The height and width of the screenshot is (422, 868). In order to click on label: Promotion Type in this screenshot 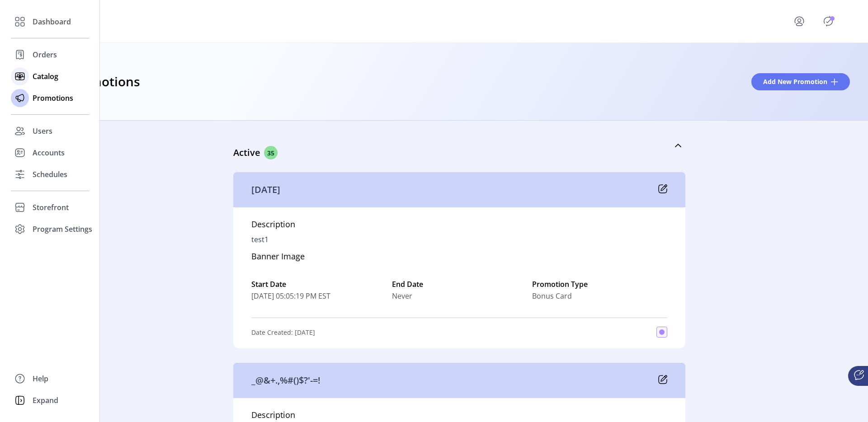, I will do `click(599, 284)`.